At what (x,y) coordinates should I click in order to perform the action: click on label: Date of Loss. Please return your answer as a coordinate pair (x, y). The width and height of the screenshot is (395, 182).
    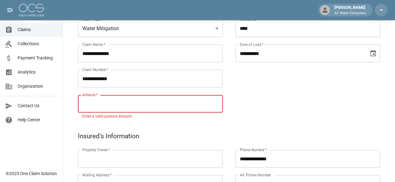
    Looking at the image, I should click on (251, 44).